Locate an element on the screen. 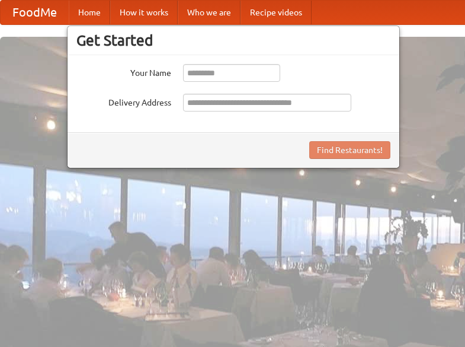 The height and width of the screenshot is (347, 465). h3: Get Started is located at coordinates (233, 40).